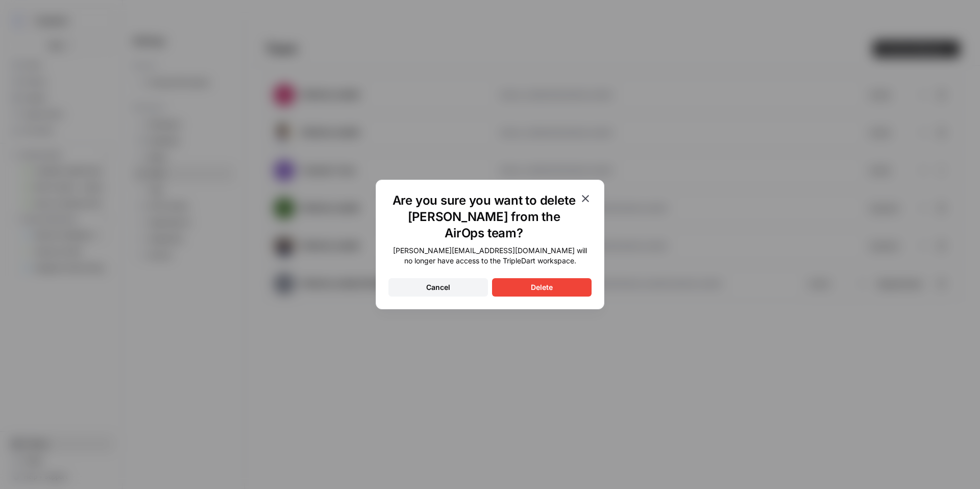 The height and width of the screenshot is (489, 980). I want to click on div: Cancel, so click(438, 288).